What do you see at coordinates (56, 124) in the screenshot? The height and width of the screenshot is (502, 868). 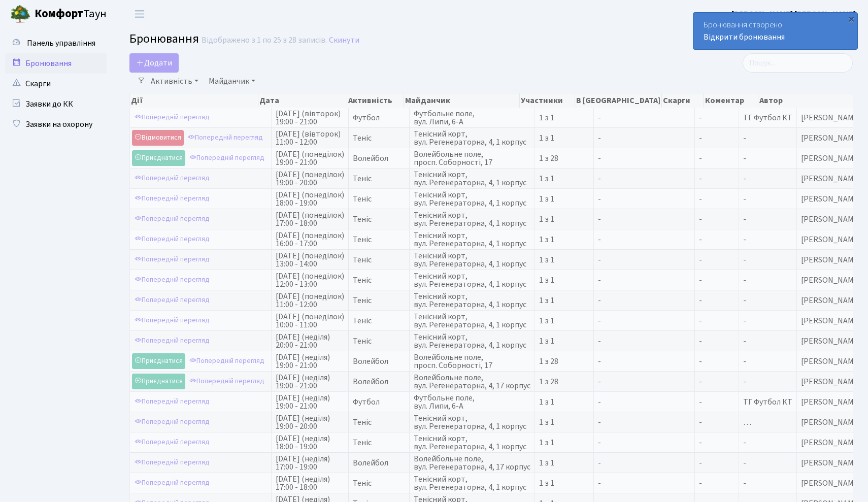 I see `a: Заявки на охорону` at bounding box center [56, 124].